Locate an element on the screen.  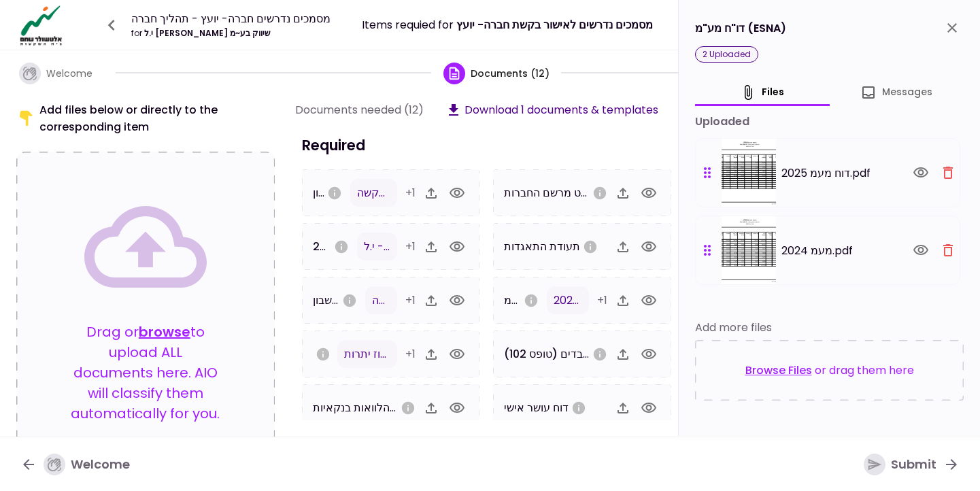
svg: אנא הורידו את הטופס מלמעלה. יש למלא ולהחזיר חתום על ידי הבעלים is located at coordinates (578, 408).